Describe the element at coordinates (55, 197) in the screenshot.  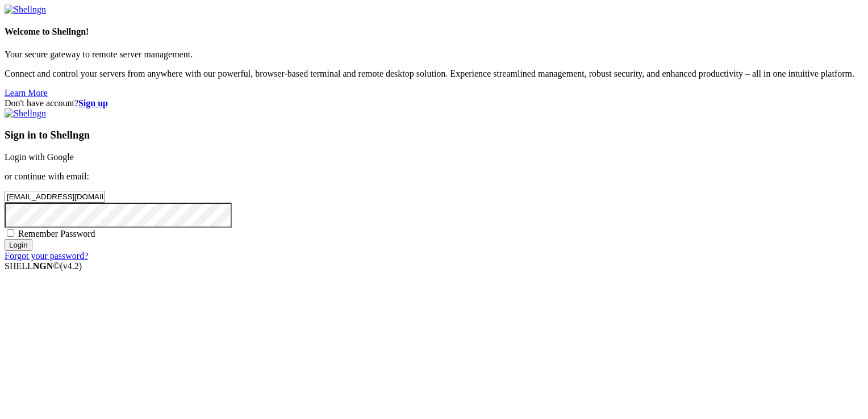
I see `input: Email address` at that location.